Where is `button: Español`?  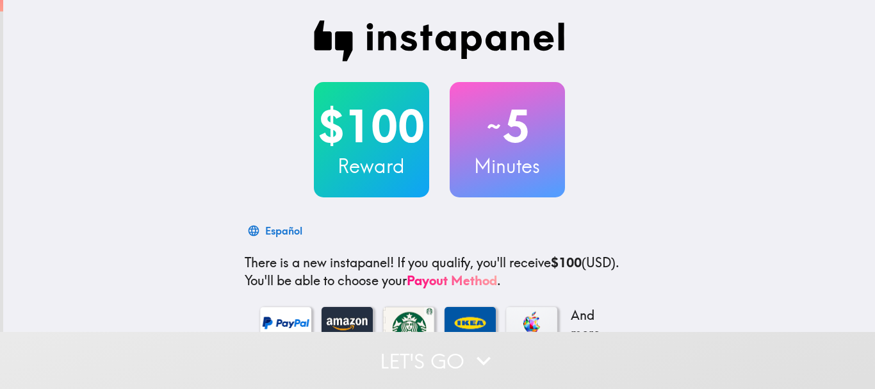 button: Español is located at coordinates (276, 231).